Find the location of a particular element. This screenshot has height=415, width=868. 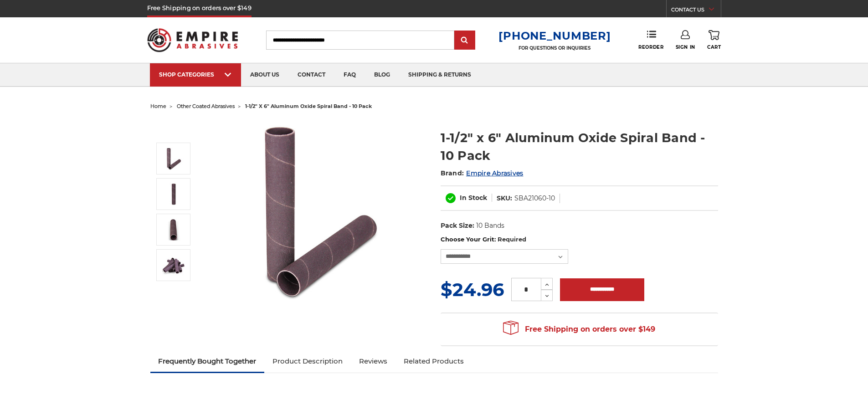

a: about us is located at coordinates (265, 75).